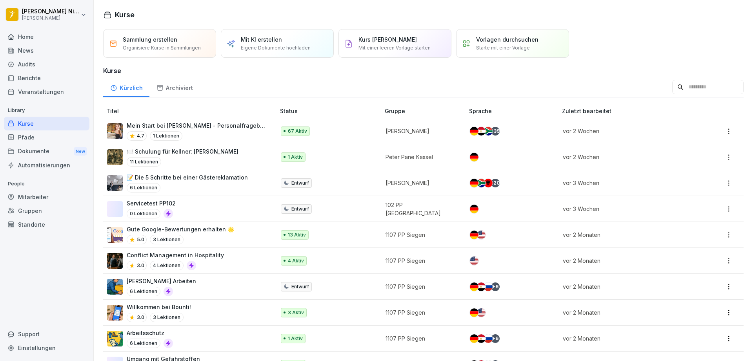  What do you see at coordinates (151, 203) in the screenshot?
I see `p: Servicetest PP102` at bounding box center [151, 203].